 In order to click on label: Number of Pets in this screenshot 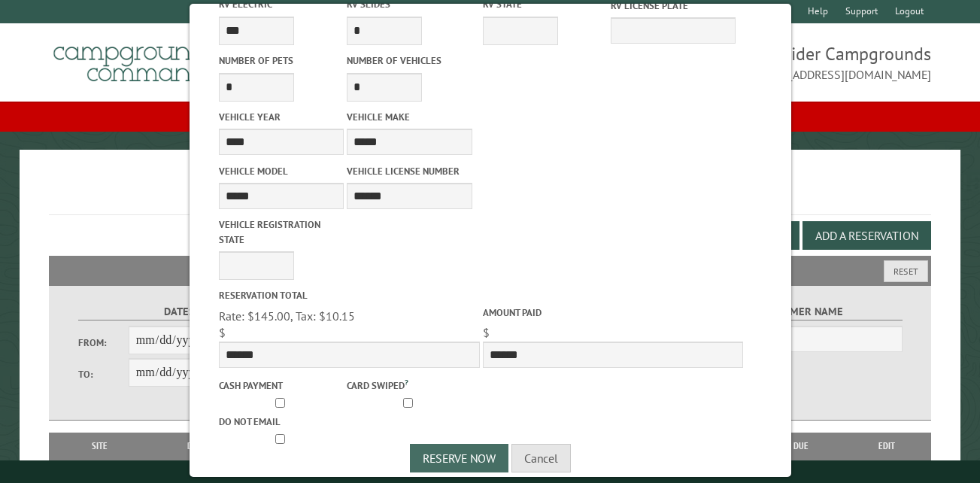, I will do `click(281, 60)`.